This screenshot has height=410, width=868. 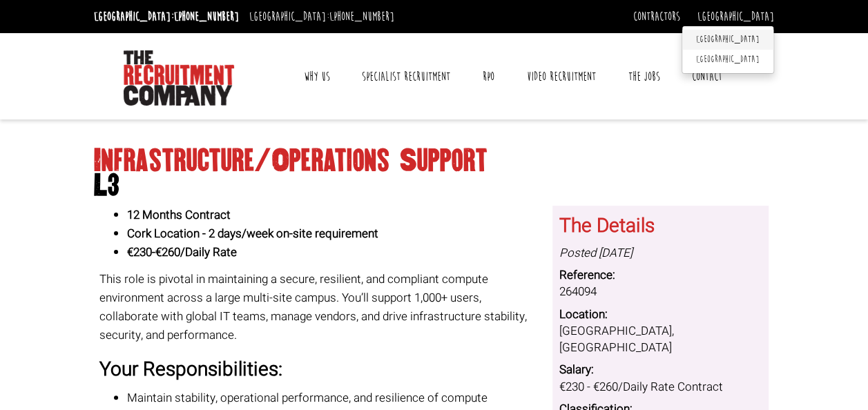 I want to click on a: RPO, so click(x=488, y=77).